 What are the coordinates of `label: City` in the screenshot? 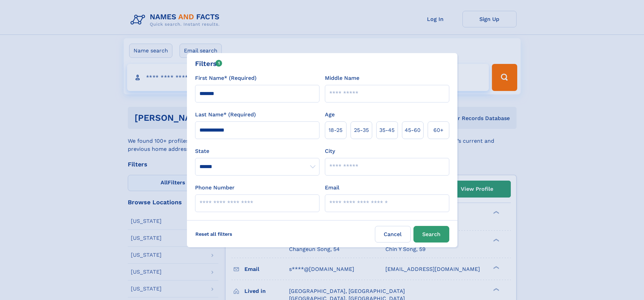 It's located at (330, 151).